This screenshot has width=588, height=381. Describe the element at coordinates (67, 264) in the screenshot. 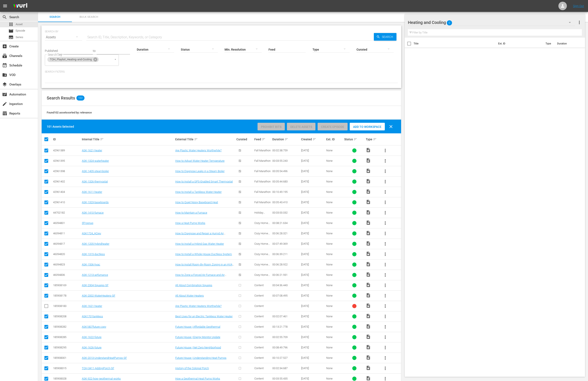

I see `div: 46094823` at that location.